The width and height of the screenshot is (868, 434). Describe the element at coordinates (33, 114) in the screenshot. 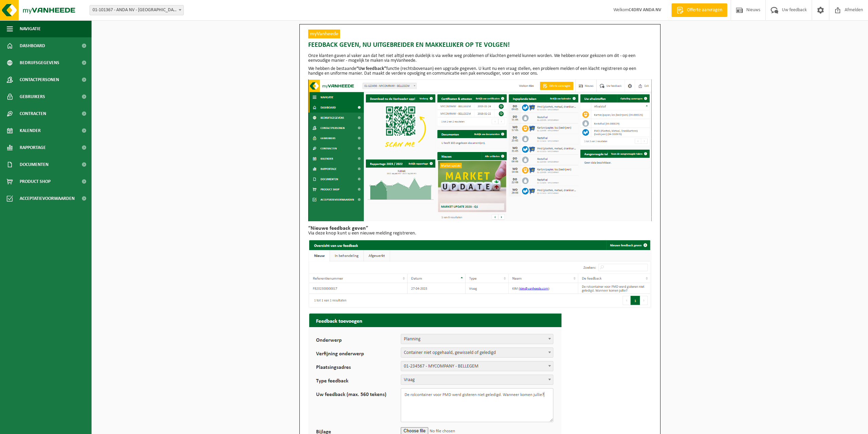

I see `span: Contracten` at that location.